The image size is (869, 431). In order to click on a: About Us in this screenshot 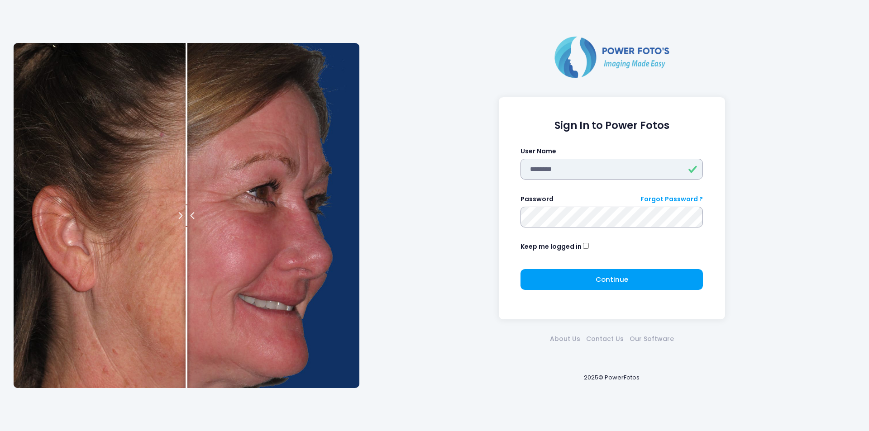, I will do `click(565, 339)`.